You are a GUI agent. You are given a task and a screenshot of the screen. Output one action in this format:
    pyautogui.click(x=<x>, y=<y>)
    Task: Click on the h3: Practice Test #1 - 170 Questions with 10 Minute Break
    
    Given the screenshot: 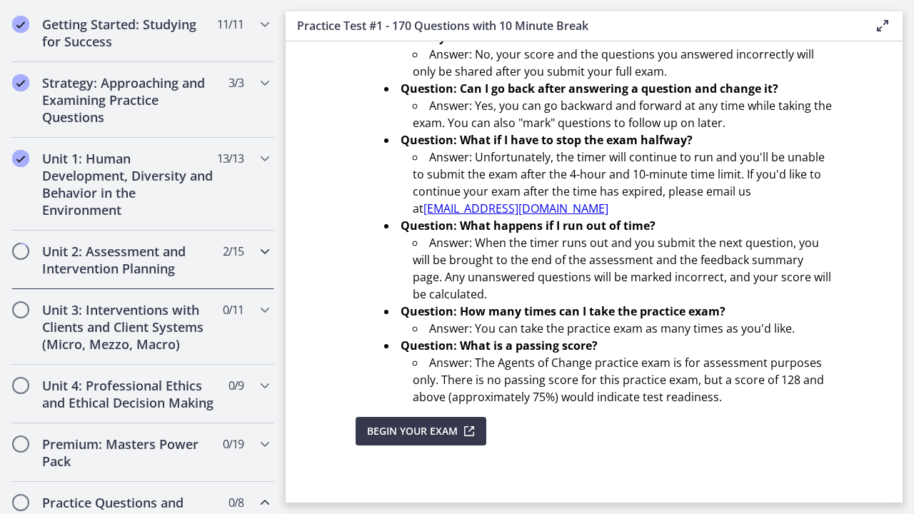 What is the action you would take?
    pyautogui.click(x=574, y=26)
    